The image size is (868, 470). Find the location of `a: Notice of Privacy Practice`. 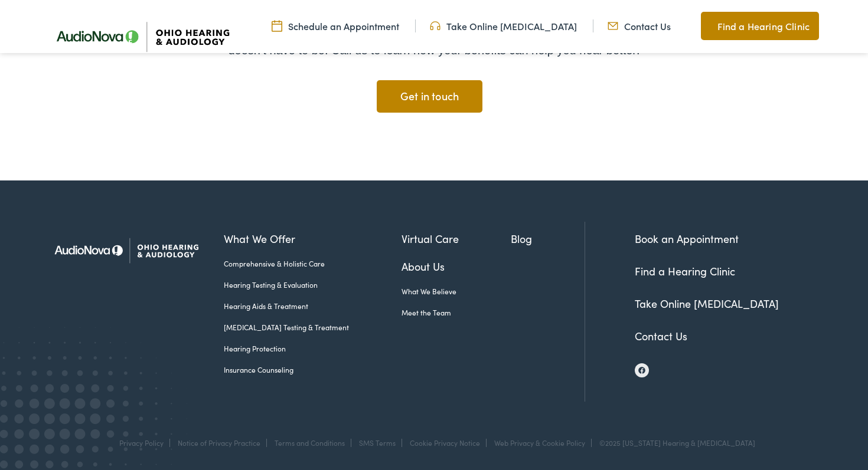

a: Notice of Privacy Practice is located at coordinates (219, 443).